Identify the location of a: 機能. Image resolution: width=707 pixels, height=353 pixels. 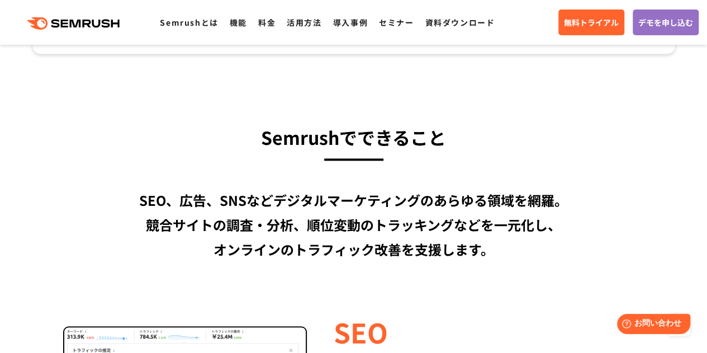
(238, 22).